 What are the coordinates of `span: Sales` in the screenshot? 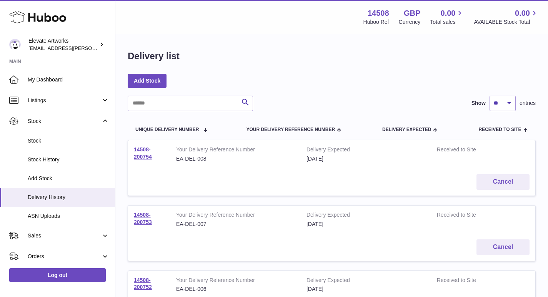 It's located at (64, 236).